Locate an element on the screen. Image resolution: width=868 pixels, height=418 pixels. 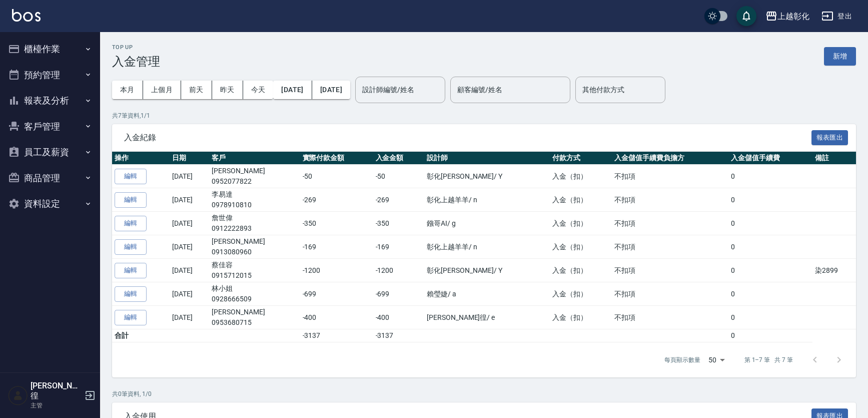
div: 上越彰化 is located at coordinates (794, 16).